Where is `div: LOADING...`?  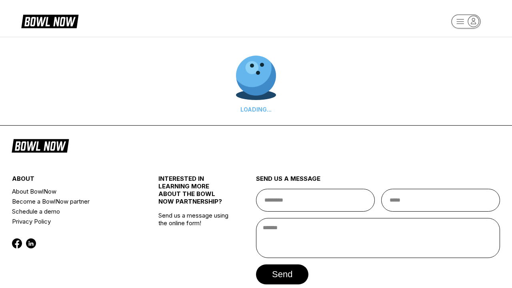 div: LOADING... is located at coordinates (256, 109).